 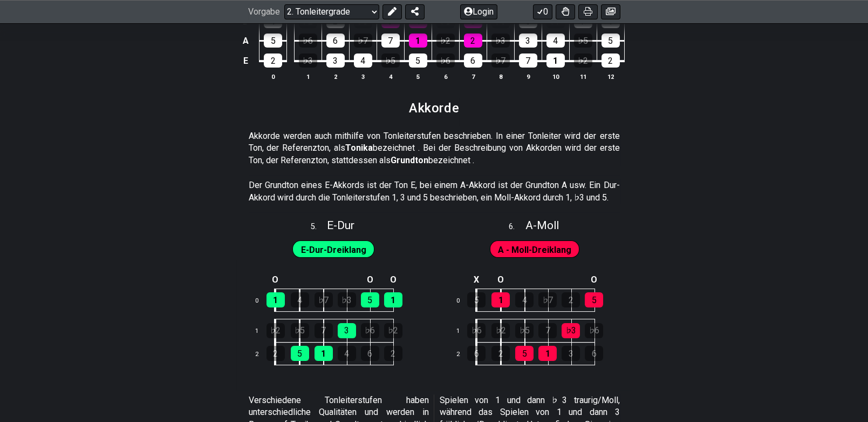 I want to click on font: E, so click(x=245, y=60).